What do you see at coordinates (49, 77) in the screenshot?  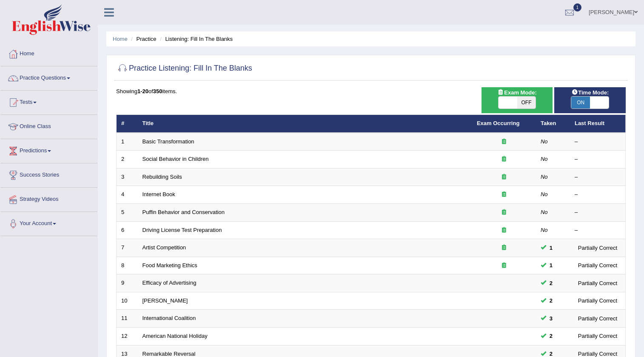 I see `a: Practice Questions` at bounding box center [49, 77].